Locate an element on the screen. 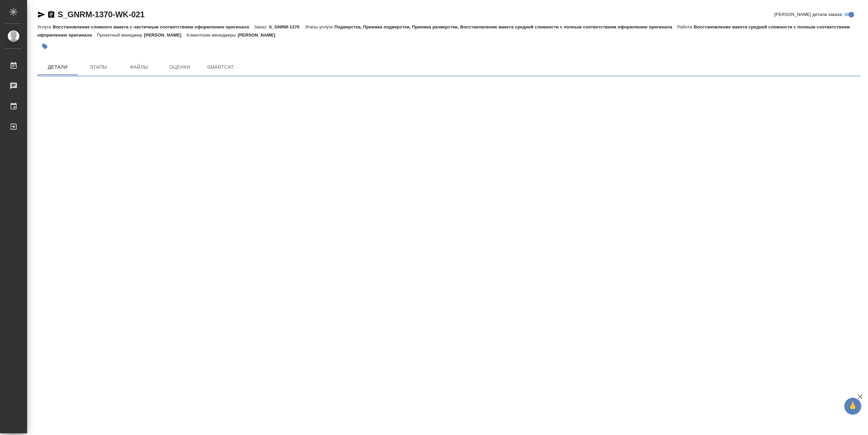 This screenshot has height=435, width=868. span: SmartCat is located at coordinates (220, 67).